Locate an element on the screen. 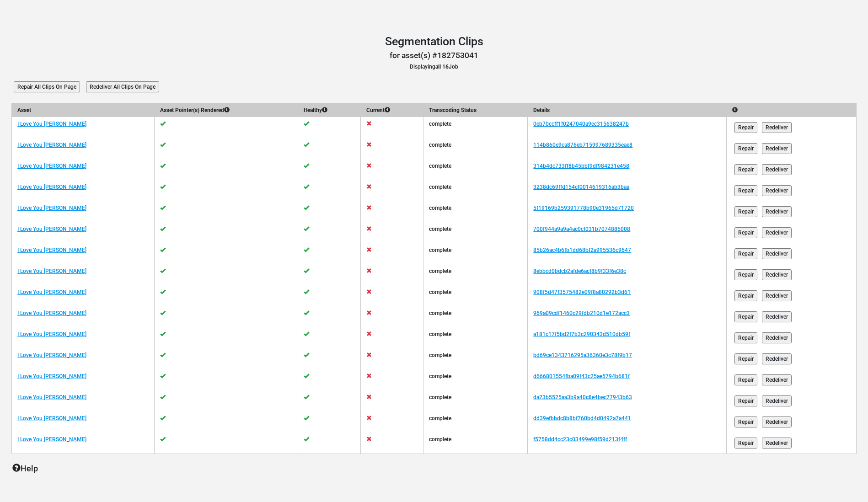 The image size is (868, 502). th: Transcoding Status is located at coordinates (475, 110).